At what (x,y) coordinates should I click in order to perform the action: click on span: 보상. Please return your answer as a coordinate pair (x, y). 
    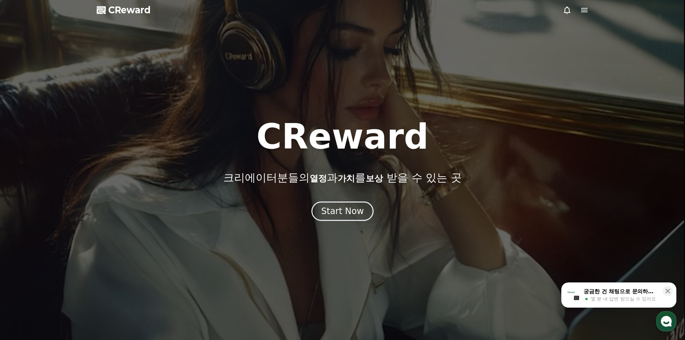
    Looking at the image, I should click on (374, 178).